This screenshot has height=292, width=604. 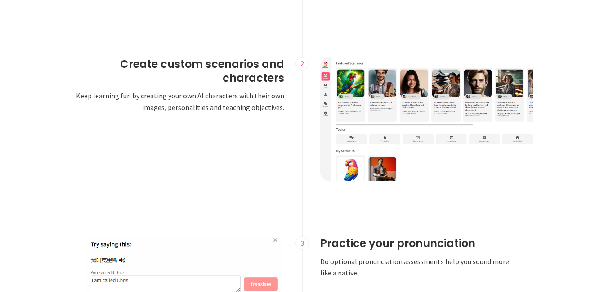 I want to click on p: Keep learning fun by creating your own AI characters with their own images, personalities and tea..., so click(x=175, y=102).